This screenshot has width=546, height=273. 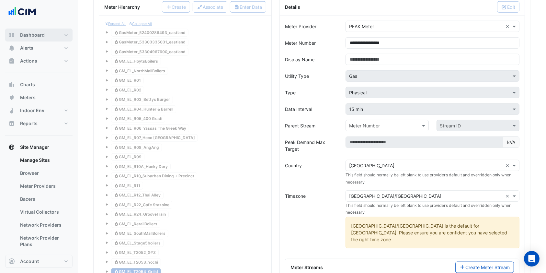 I want to click on button: Account, so click(x=39, y=261).